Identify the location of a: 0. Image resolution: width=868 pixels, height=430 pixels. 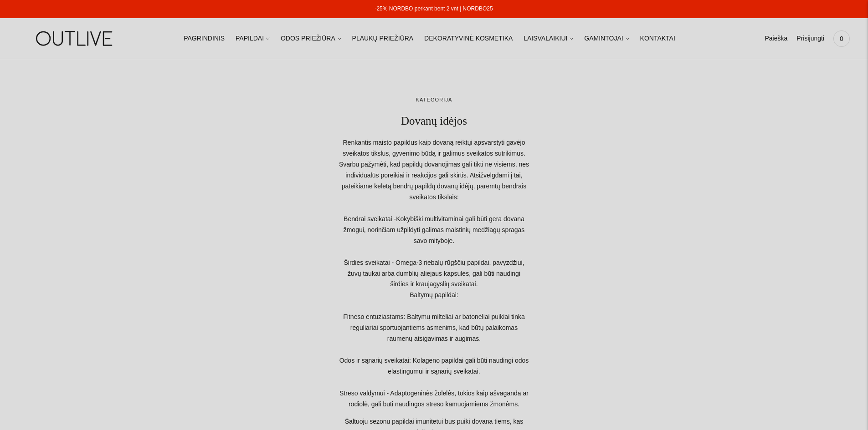
(841, 39).